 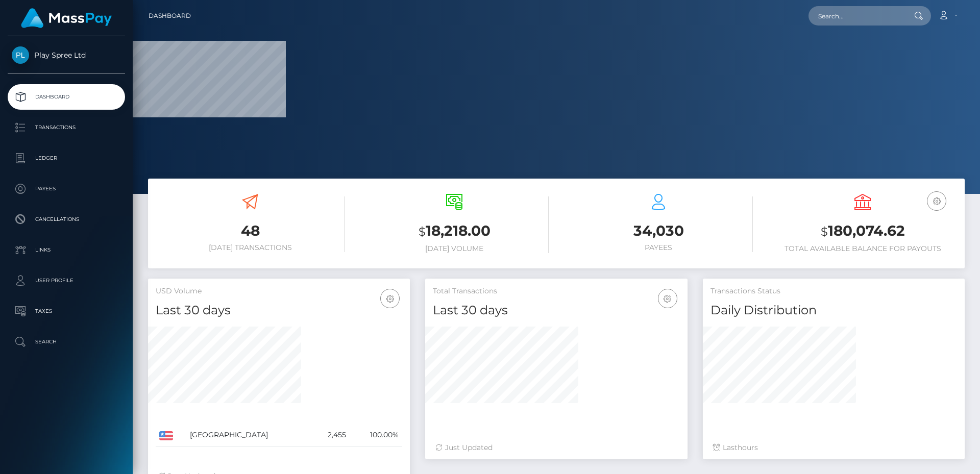 What do you see at coordinates (556, 292) in the screenshot?
I see `h5: Total Transactions` at bounding box center [556, 292].